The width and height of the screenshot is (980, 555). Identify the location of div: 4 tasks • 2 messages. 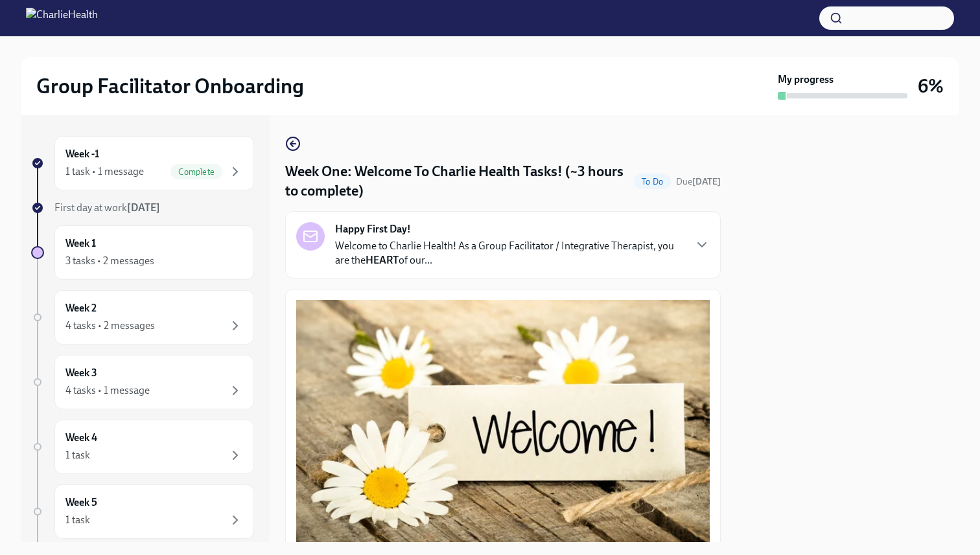
(110, 326).